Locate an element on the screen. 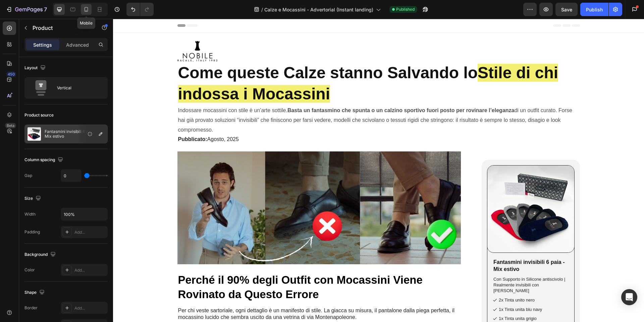 This screenshot has height=322, width=644. p: 7 is located at coordinates (45, 10).